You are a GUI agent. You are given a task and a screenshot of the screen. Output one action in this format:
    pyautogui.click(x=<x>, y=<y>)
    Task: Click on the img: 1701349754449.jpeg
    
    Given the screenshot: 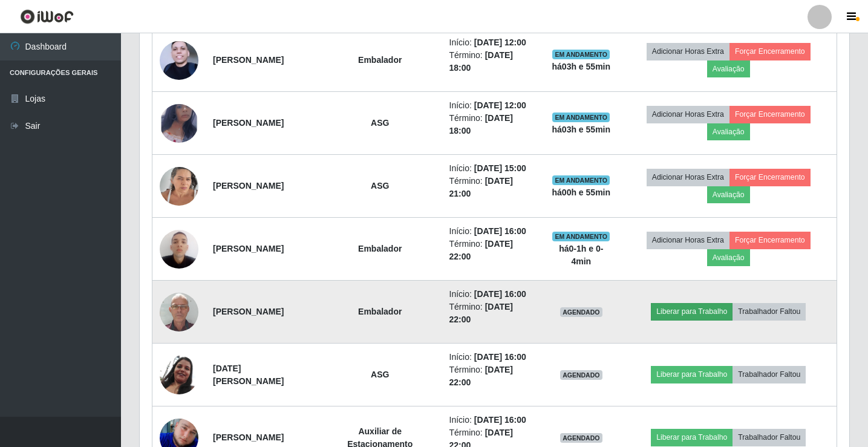 What is the action you would take?
    pyautogui.click(x=179, y=249)
    